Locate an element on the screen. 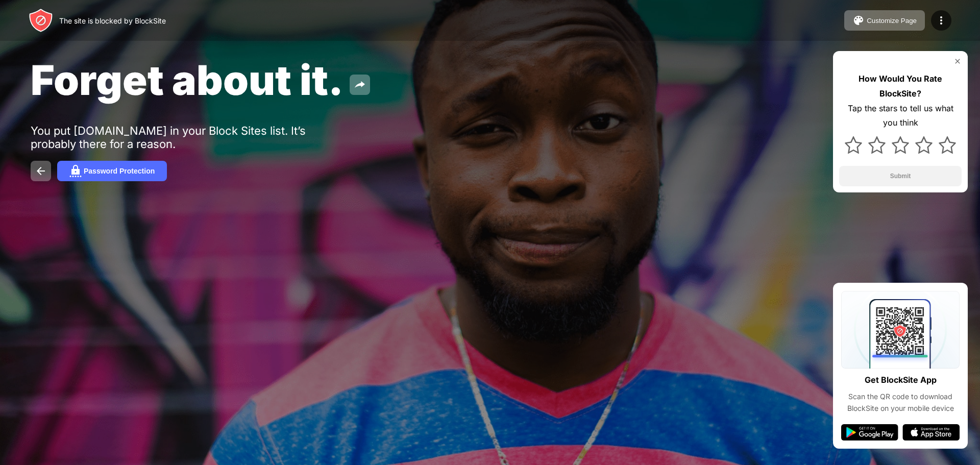 Image resolution: width=980 pixels, height=465 pixels. img: app-store.svg is located at coordinates (932, 432).